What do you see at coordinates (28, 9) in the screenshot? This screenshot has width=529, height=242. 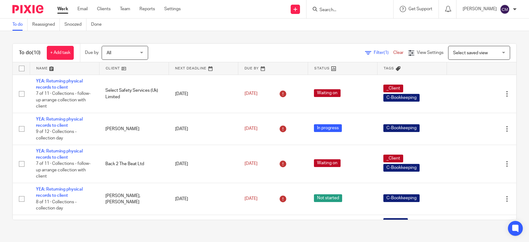 I see `img: Pixie` at bounding box center [28, 9].